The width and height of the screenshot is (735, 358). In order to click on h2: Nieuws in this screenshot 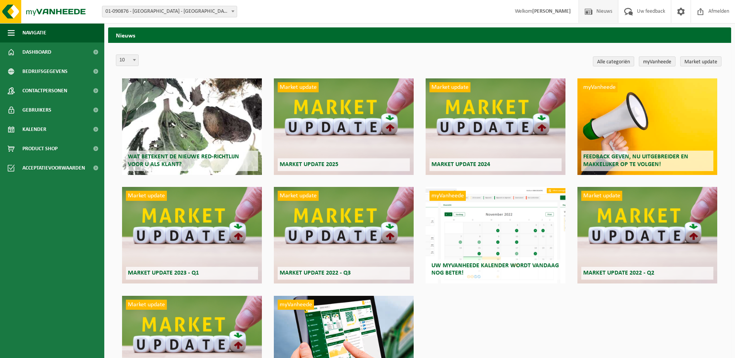, I will do `click(420, 35)`.